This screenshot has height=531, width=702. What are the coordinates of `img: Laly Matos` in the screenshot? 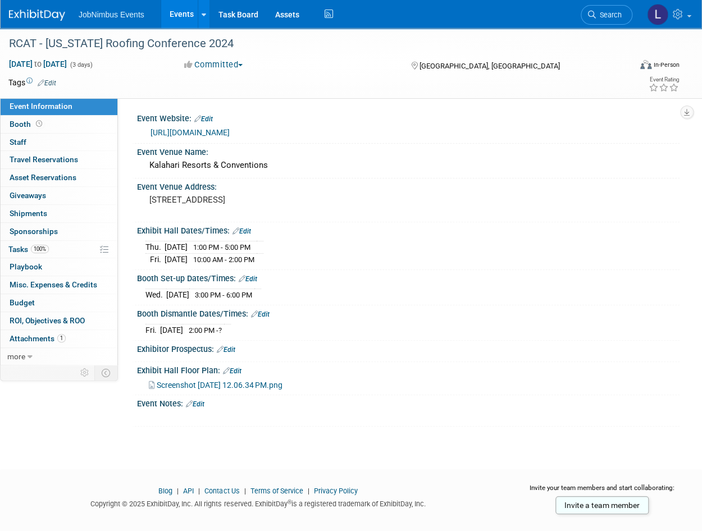 It's located at (657, 15).